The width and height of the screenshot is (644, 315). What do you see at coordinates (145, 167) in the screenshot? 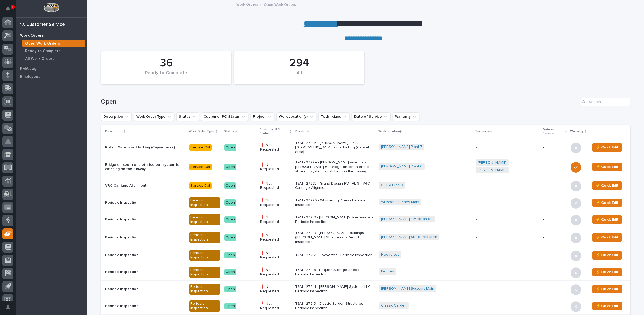
I see `p: Bridge on south end of slide out system is catching on the runway` at bounding box center [145, 167].